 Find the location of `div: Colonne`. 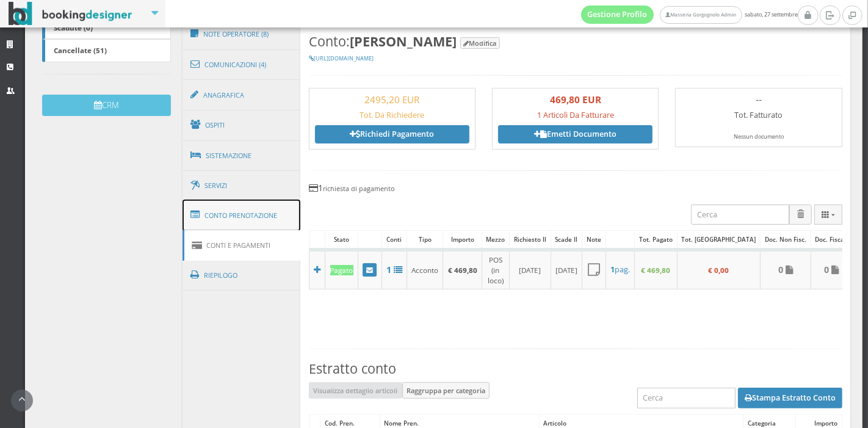

div: Colonne is located at coordinates (828, 214).